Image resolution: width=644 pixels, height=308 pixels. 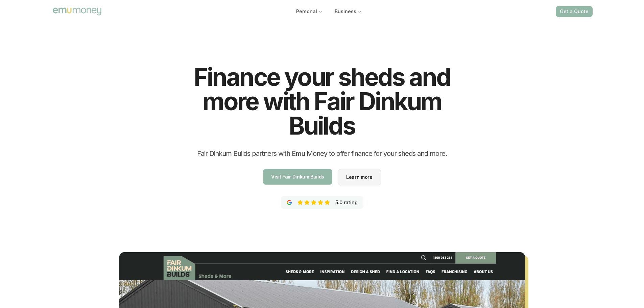 I want to click on h1: Finance your sheds and more with Fair Dinkum Builds, so click(x=322, y=102).